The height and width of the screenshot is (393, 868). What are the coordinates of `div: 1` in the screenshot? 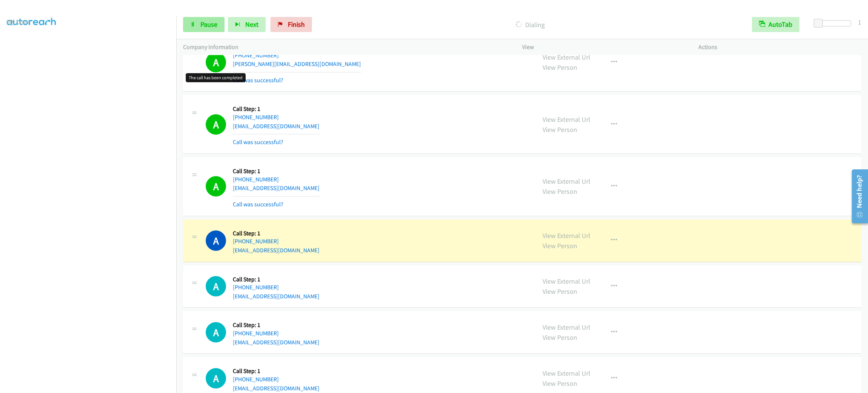 It's located at (859, 22).